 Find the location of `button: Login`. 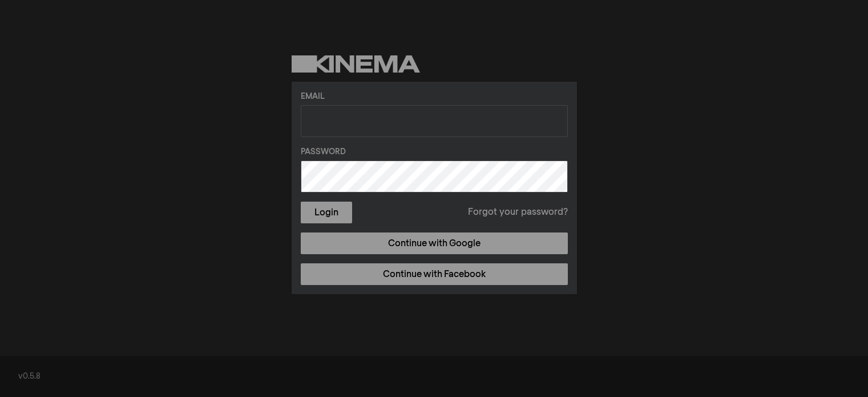

button: Login is located at coordinates (326, 213).